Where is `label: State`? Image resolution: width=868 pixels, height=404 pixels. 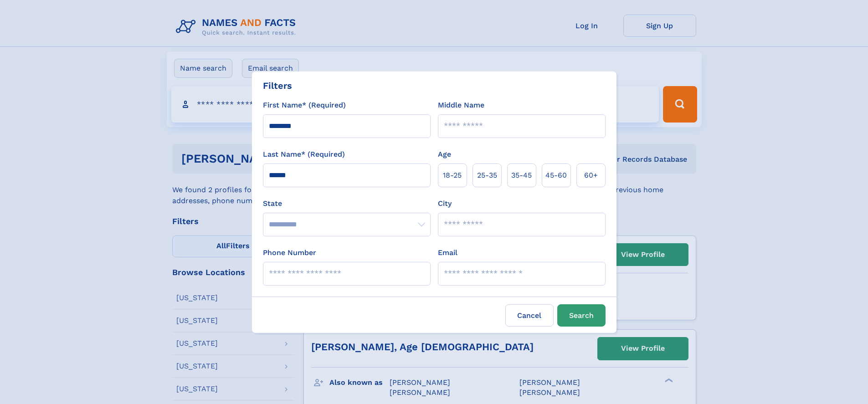 label: State is located at coordinates (347, 204).